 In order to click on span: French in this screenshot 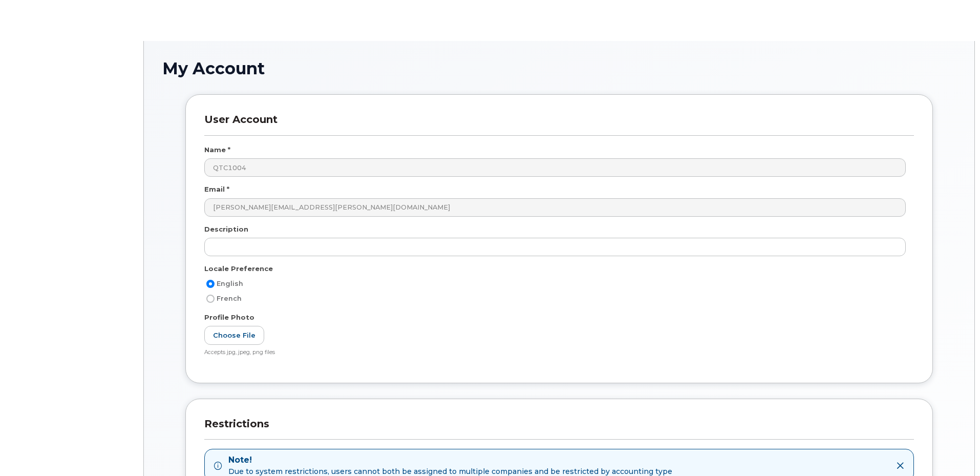, I will do `click(229, 298)`.